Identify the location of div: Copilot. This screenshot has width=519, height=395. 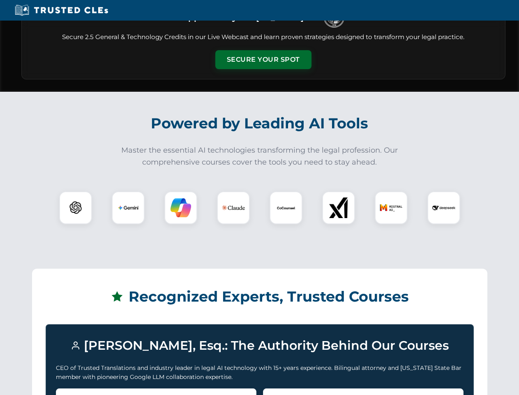
(181, 208).